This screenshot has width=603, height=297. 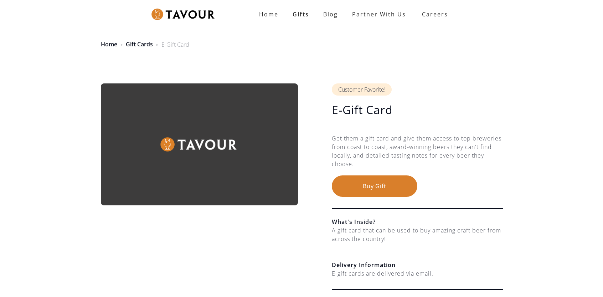 I want to click on h1: E-Gift Card, so click(x=417, y=110).